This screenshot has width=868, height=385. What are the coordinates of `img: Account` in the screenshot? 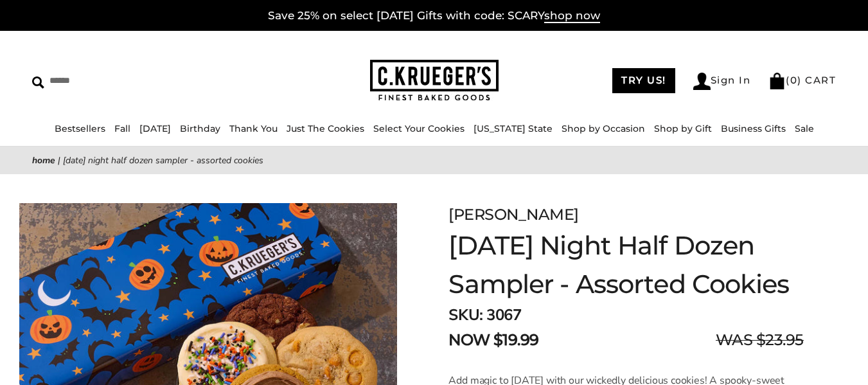 It's located at (701, 81).